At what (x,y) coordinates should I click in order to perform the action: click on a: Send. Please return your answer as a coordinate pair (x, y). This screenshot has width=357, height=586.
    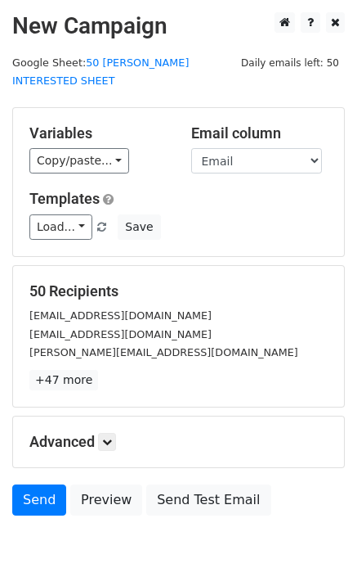
    Looking at the image, I should click on (39, 500).